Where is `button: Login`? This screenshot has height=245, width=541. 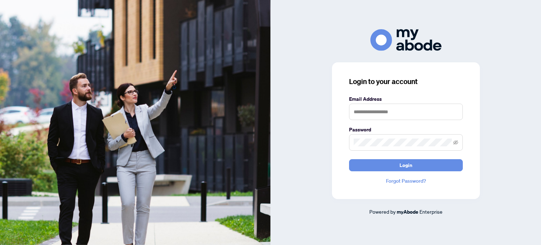
button: Login is located at coordinates (406, 165).